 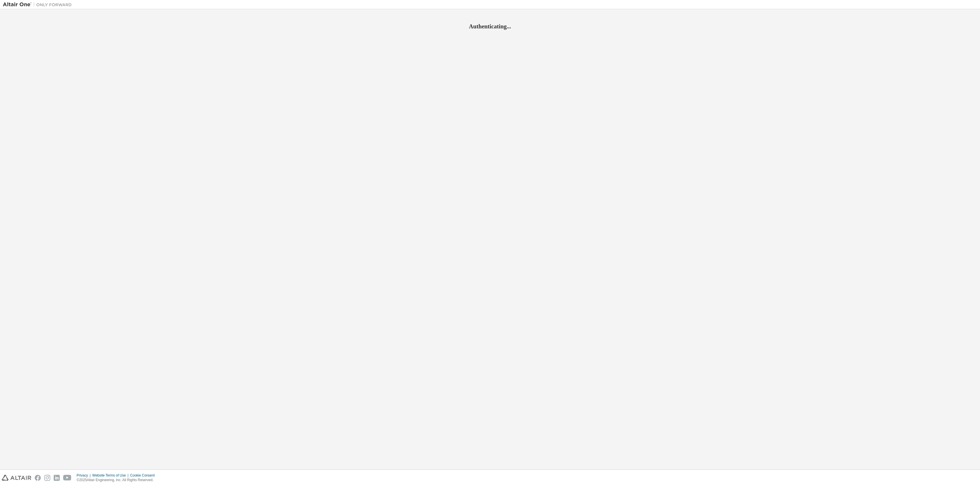 I want to click on img: altair_logo.svg, so click(x=16, y=478).